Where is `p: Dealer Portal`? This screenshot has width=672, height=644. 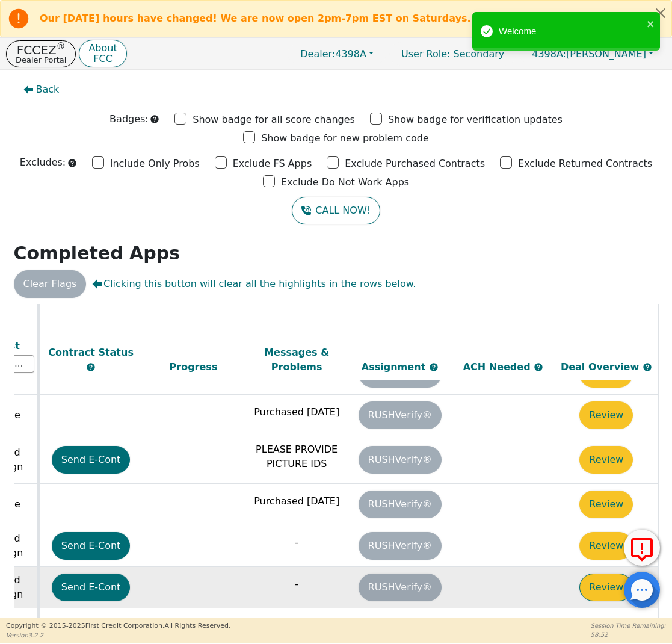
p: Dealer Portal is located at coordinates (41, 60).